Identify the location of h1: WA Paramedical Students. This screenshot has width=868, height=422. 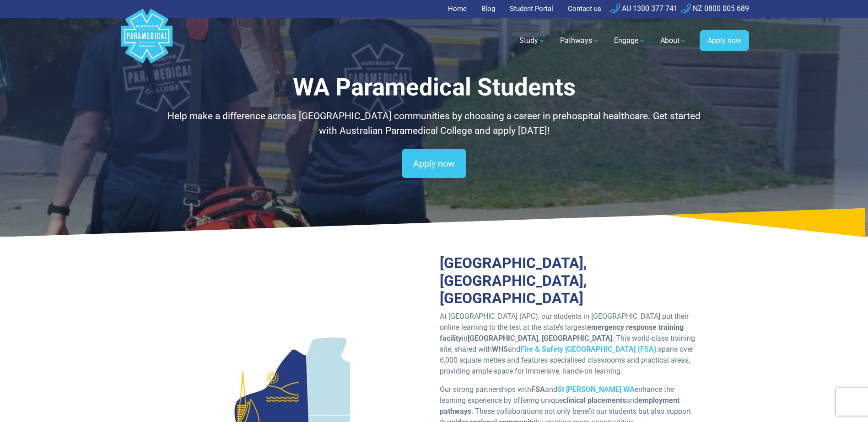
(434, 87).